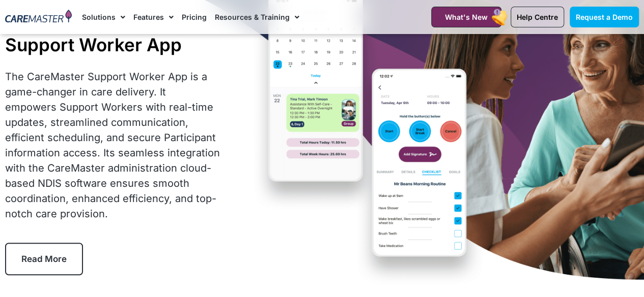 The height and width of the screenshot is (297, 644). I want to click on span: Read More, so click(44, 259).